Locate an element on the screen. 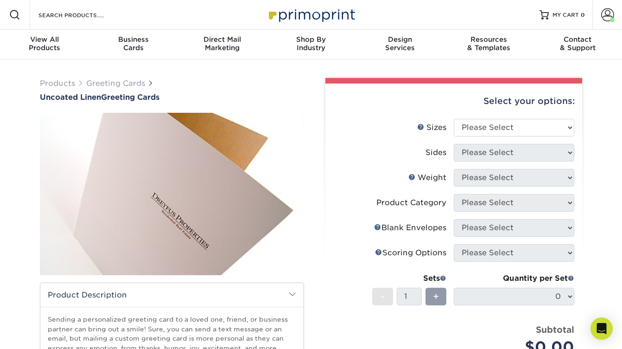 The image size is (622, 349). div: Open Intercom Messenger is located at coordinates (602, 328).